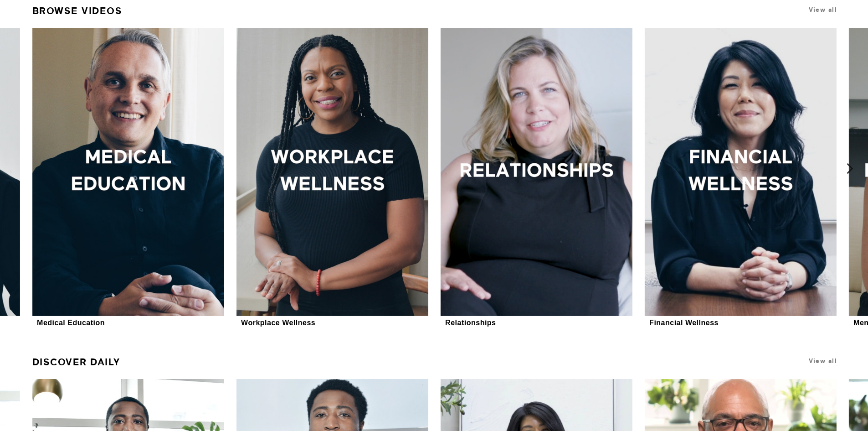 The image size is (868, 431). What do you see at coordinates (684, 323) in the screenshot?
I see `div: Financial Wellness` at bounding box center [684, 323].